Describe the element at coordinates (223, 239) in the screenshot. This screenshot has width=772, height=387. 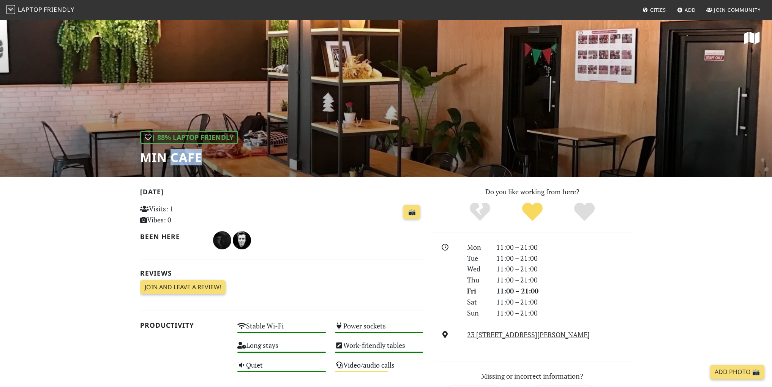
I see `span: Wayne Dunkley` at that location.